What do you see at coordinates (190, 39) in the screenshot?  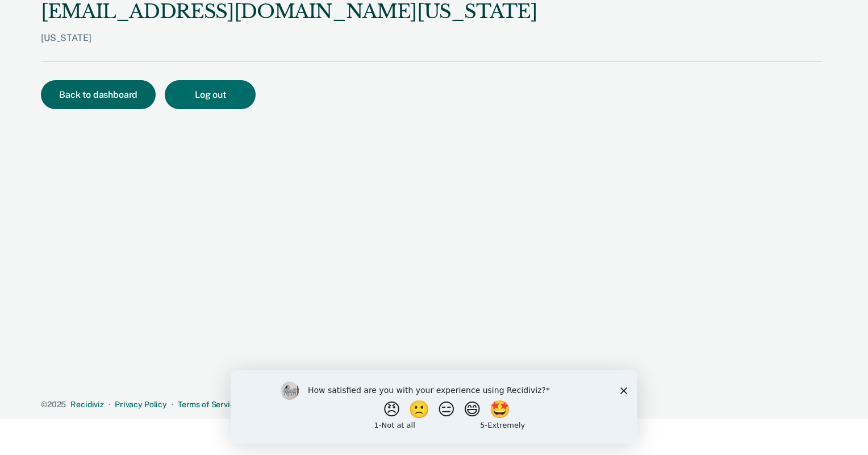 I see `button: 2` at bounding box center [190, 39].